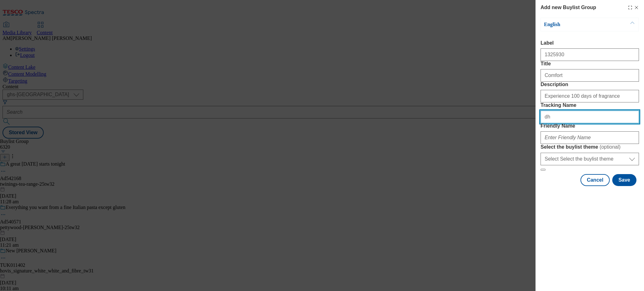 This screenshot has width=644, height=291. Describe the element at coordinates (590, 117) in the screenshot. I see `input: Enter Tracking Name` at that location.